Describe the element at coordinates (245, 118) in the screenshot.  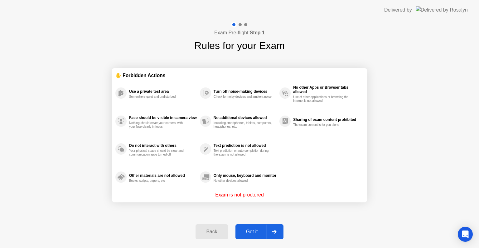
I see `div: No additional devices allowed` at that location.